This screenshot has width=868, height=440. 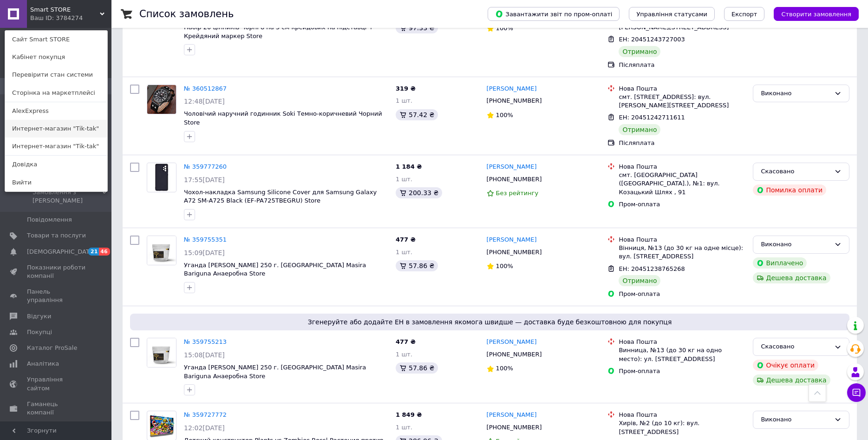 I want to click on a: Набір 20 цінників Чорні 8 на 5 см крейдових на підставці + Крейдяний маркер Store, so click(x=278, y=31).